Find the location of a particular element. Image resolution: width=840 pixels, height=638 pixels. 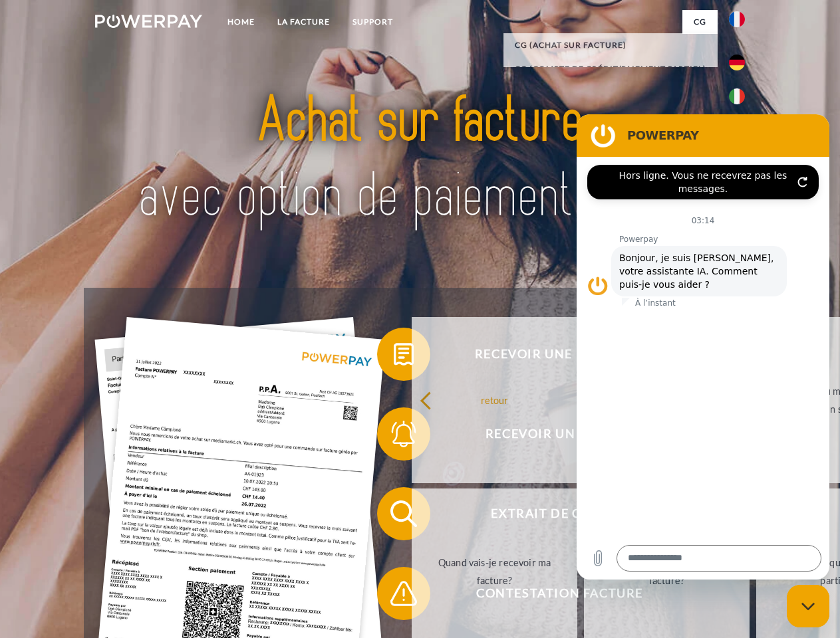

img: qb_bill.svg is located at coordinates (404, 355).